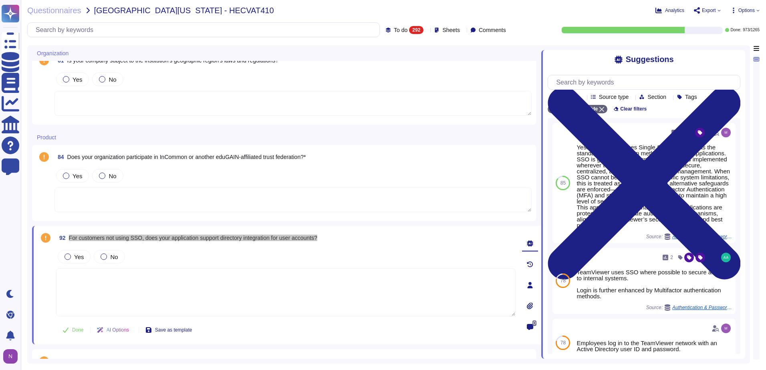 The width and height of the screenshot is (766, 370). Describe the element at coordinates (751, 30) in the screenshot. I see `span: 973 / 1265` at that location.